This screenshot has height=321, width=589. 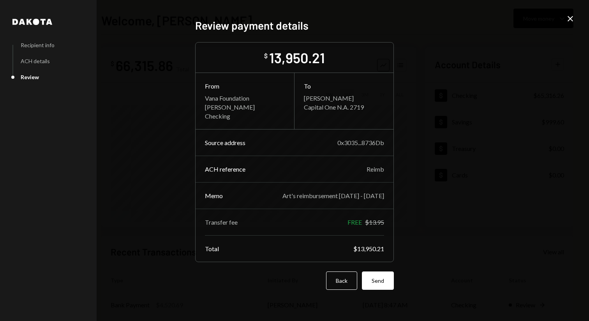 I want to click on div: Reimb, so click(x=375, y=169).